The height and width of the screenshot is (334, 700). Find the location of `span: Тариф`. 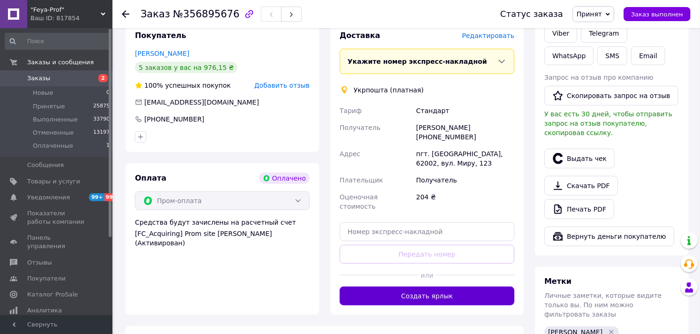

span: Тариф is located at coordinates (351, 111).